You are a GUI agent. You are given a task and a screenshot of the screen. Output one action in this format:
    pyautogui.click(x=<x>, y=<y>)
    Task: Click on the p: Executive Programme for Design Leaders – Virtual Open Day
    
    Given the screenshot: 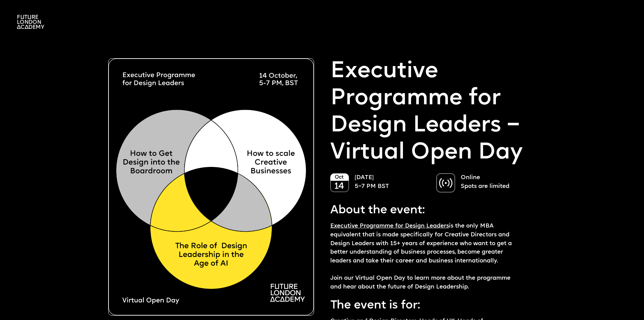 What is the action you would take?
    pyautogui.click(x=433, y=113)
    